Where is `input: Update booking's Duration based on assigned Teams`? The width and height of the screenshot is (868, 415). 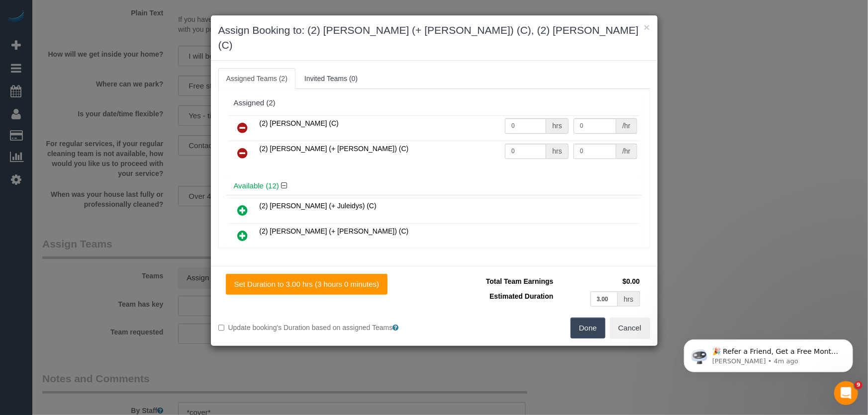 input: Update booking's Duration based on assigned Teams is located at coordinates (221, 328).